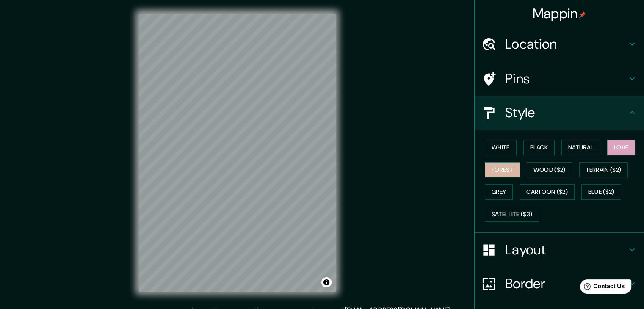  Describe the element at coordinates (512, 214) in the screenshot. I see `button: Satellite ($3)` at that location.